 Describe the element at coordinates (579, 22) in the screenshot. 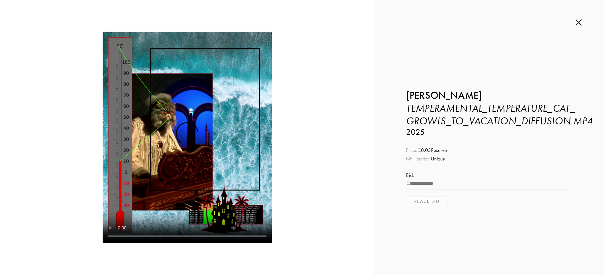

I see `img: cross.b43b024a.svg` at that location.